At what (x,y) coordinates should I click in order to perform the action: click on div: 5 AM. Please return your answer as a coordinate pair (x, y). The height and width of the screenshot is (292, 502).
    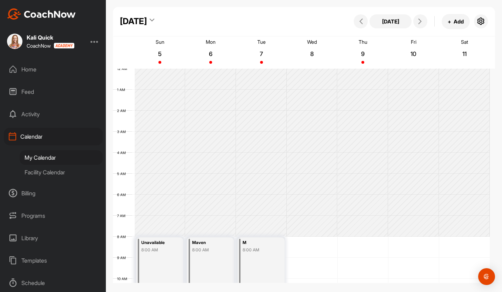
    Looking at the image, I should click on (123, 174).